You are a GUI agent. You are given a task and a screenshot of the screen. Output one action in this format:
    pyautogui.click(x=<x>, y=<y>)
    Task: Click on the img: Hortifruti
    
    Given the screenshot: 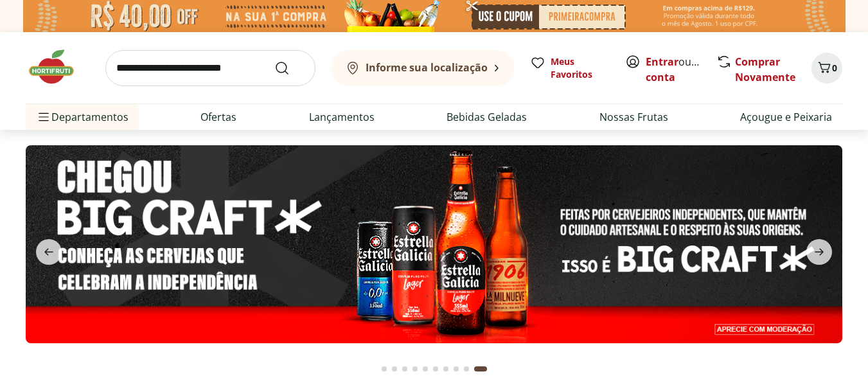 What is the action you would take?
    pyautogui.click(x=58, y=67)
    